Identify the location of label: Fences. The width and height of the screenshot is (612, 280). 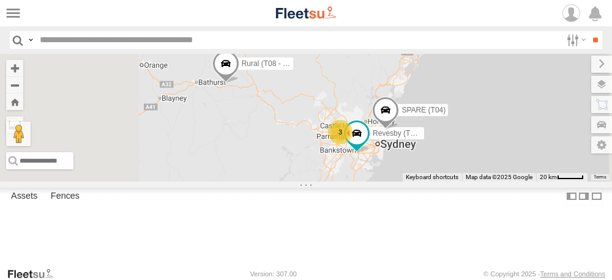
(65, 197).